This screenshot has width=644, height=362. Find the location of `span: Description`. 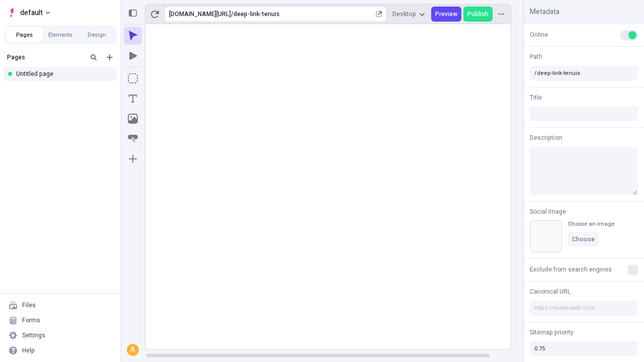

span: Description is located at coordinates (546, 138).